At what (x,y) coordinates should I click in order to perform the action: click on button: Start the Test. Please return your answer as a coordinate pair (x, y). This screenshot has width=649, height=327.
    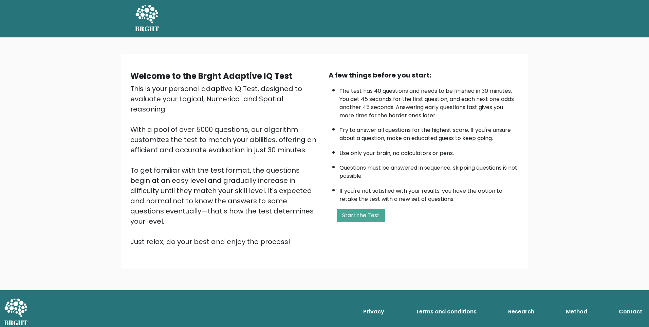
    Looking at the image, I should click on (361, 215).